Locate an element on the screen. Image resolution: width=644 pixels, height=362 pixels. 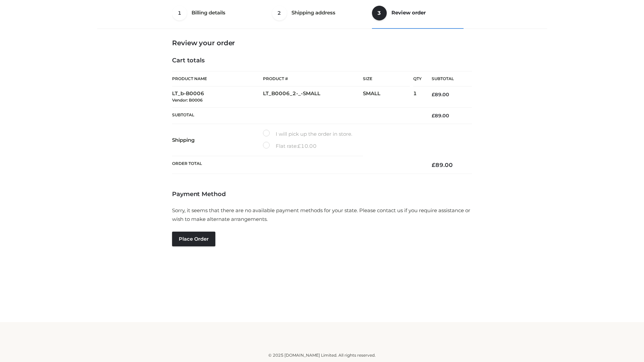
th: Product Name is located at coordinates (218, 79).